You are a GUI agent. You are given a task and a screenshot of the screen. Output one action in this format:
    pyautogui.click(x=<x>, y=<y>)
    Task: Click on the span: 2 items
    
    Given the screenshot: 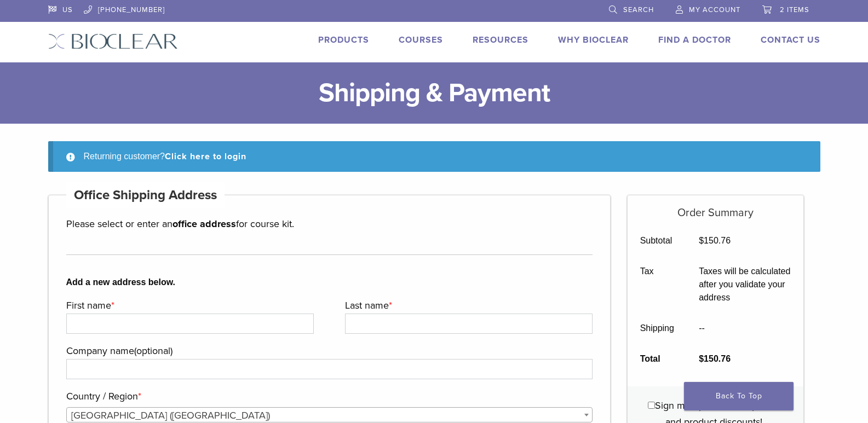 What is the action you would take?
    pyautogui.click(x=795, y=10)
    